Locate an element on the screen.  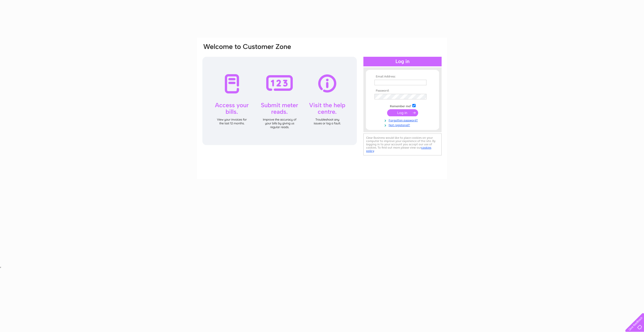
td: Remember me? is located at coordinates (402, 106).